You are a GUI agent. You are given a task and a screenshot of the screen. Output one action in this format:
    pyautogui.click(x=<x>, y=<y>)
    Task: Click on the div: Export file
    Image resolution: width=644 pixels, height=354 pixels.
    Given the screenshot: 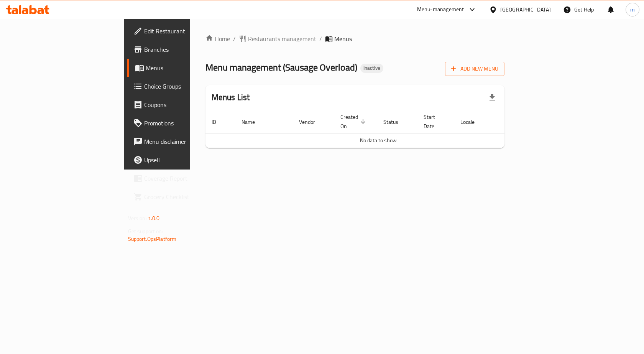 What is the action you would take?
    pyautogui.click(x=492, y=98)
    